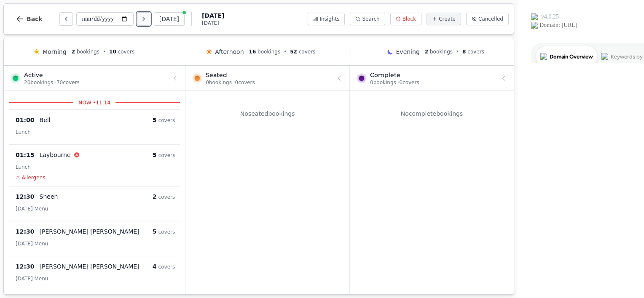 Image resolution: width=644 pixels, height=298 pixels. I want to click on span: 16, so click(252, 52).